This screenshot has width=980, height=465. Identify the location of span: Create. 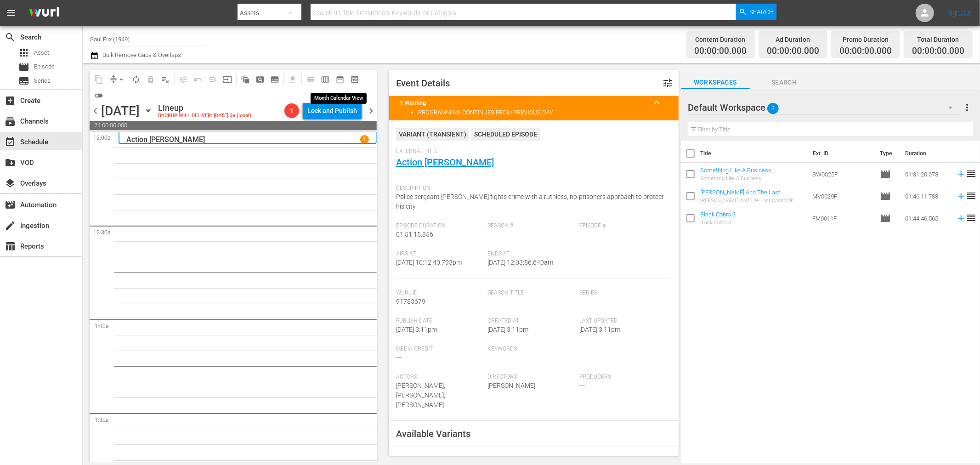
(10, 101).